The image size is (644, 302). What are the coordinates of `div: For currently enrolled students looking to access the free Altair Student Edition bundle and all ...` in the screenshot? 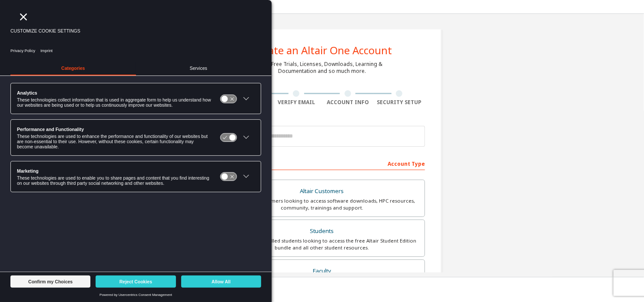 It's located at (322, 244).